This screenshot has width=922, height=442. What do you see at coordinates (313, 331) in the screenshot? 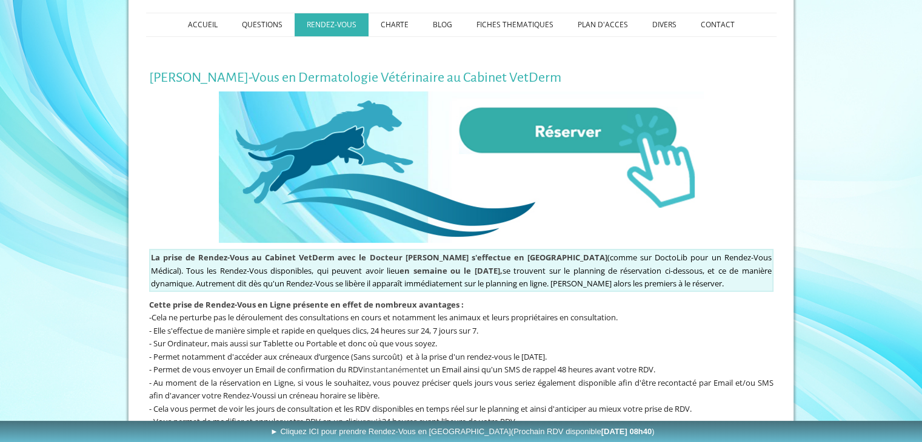
I see `span: - Elle s'effectue de manière simple et rapide en quelques clics, 24 heures sur 24, 7 jours sur 7.` at bounding box center [313, 331].